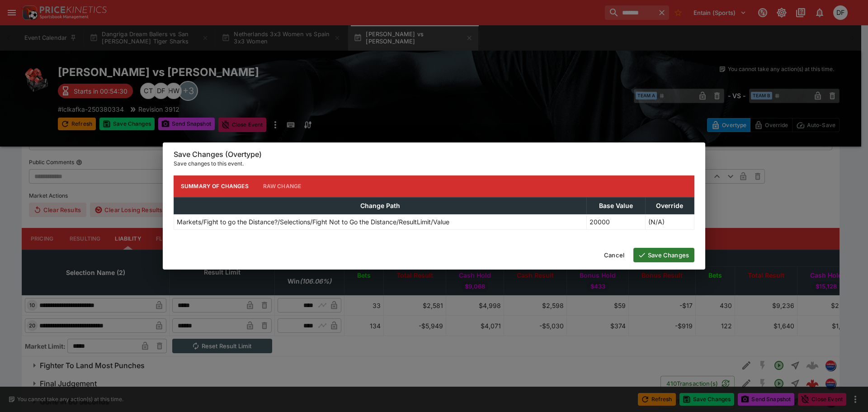  I want to click on th: Override, so click(669, 205).